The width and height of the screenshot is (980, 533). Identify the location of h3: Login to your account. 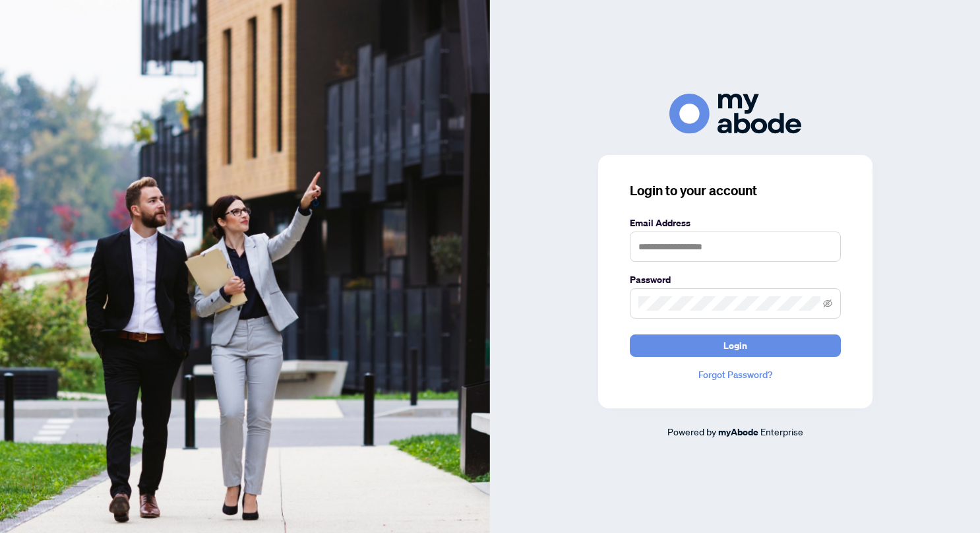
(736, 191).